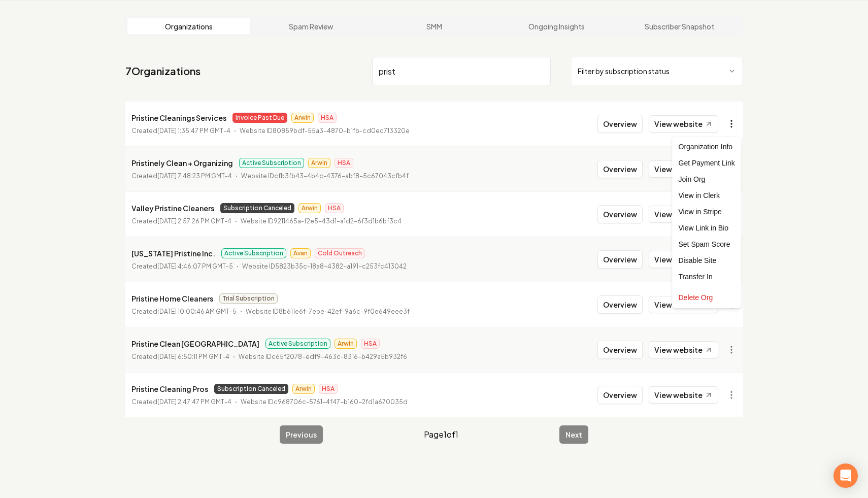 The image size is (868, 498). What do you see at coordinates (707, 228) in the screenshot?
I see `a: View Link in Bio` at bounding box center [707, 228].